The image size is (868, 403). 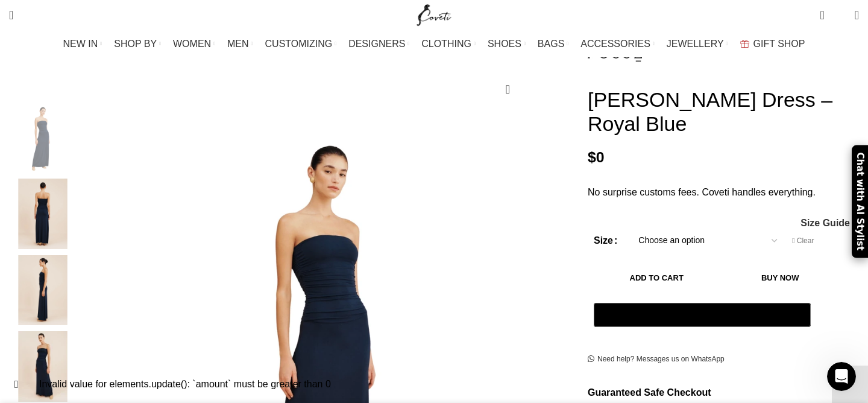 What do you see at coordinates (43, 290) in the screenshot?
I see `img: Posse The label` at bounding box center [43, 290].